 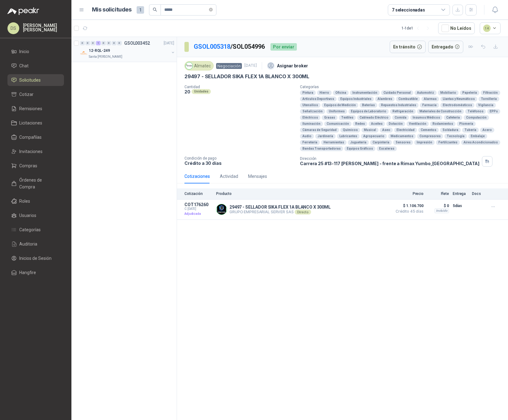 I want to click on div: Equipos de Laboratorio, so click(x=368, y=111).